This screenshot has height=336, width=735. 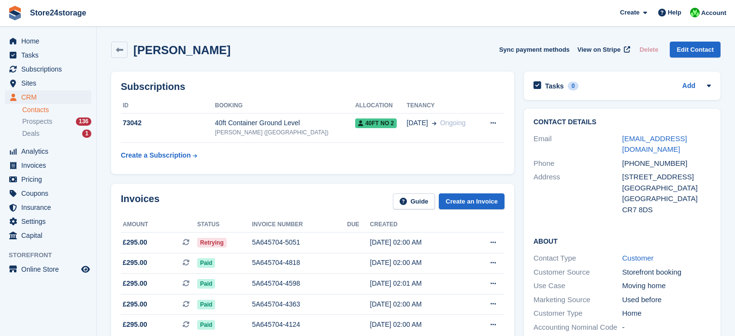 I want to click on div: 5A645704-4124, so click(x=299, y=324).